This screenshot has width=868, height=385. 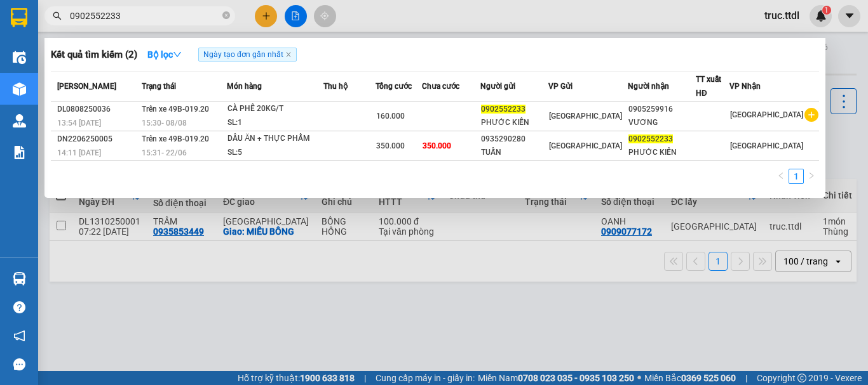 I want to click on span: plus-circle, so click(x=812, y=115).